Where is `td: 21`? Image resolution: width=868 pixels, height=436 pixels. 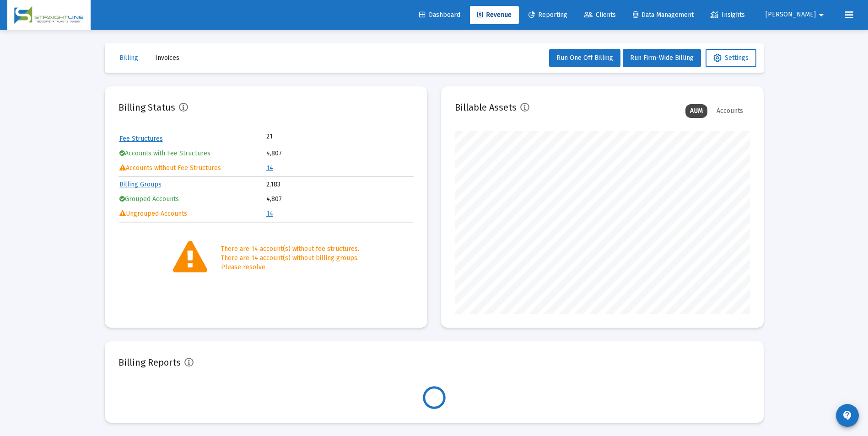
td: 21 is located at coordinates (303, 137).